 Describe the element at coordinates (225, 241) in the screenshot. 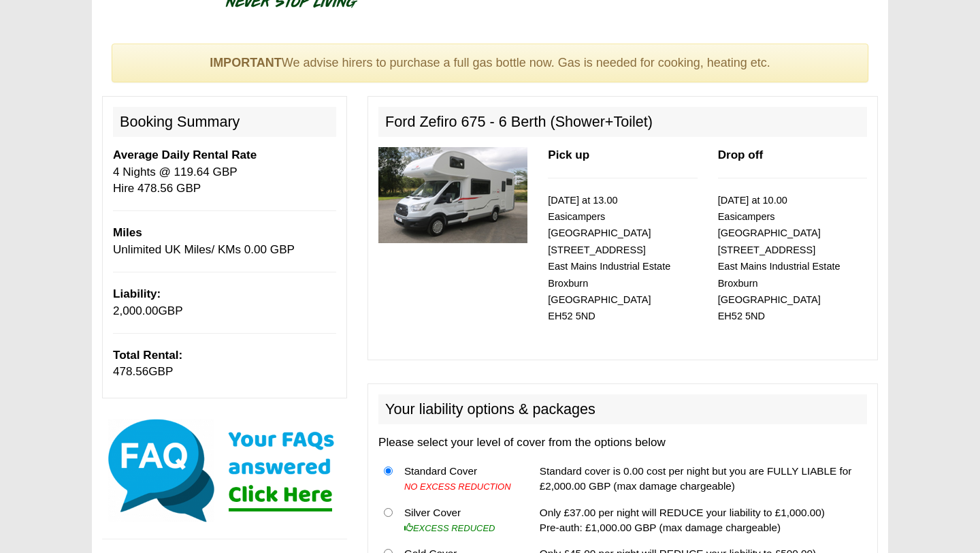

I see `p: Unlimited UK Miles/ KMs 0.00 GBP` at that location.